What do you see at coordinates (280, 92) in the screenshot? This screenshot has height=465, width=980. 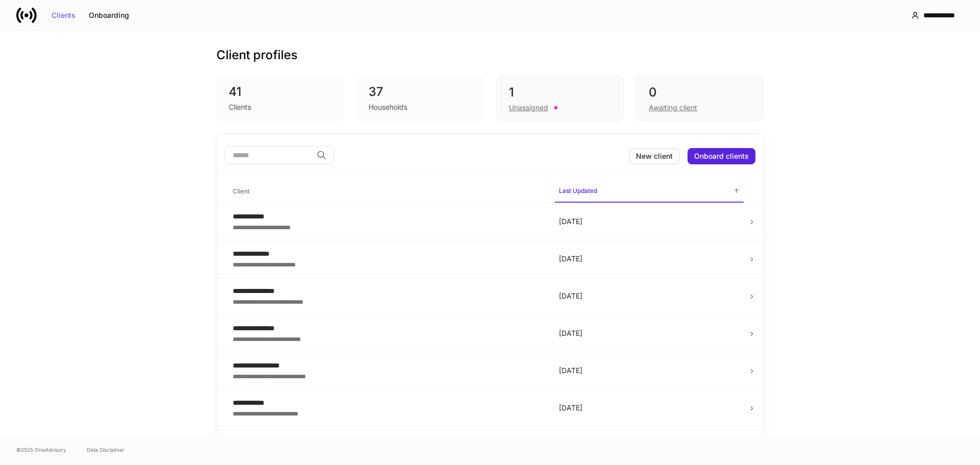 I see `div: 41` at bounding box center [280, 92].